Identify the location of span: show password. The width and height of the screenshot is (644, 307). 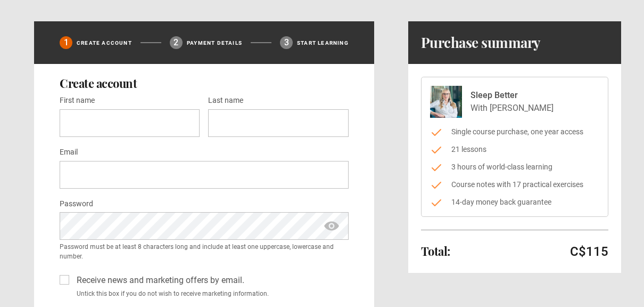
(332, 225).